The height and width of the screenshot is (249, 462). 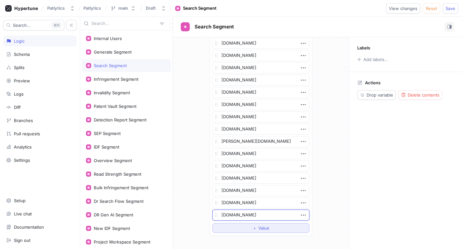 I want to click on div: DR Gen AI Segment, so click(x=113, y=215).